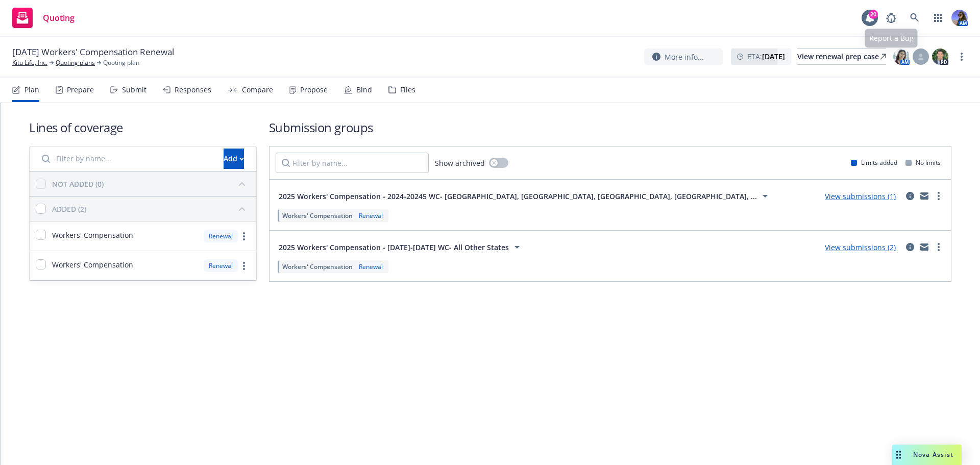  Describe the element at coordinates (43, 18) in the screenshot. I see `a: Quoting` at that location.